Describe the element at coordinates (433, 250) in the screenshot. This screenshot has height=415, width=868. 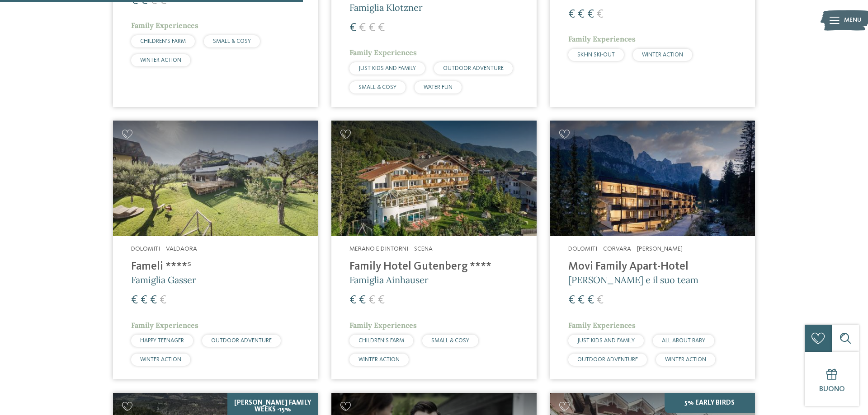
I see `a: Cercate un hotel per famiglie? Qui troverete solo i migliori! Merano e dintorni – Scena Family Ho...` at that location.